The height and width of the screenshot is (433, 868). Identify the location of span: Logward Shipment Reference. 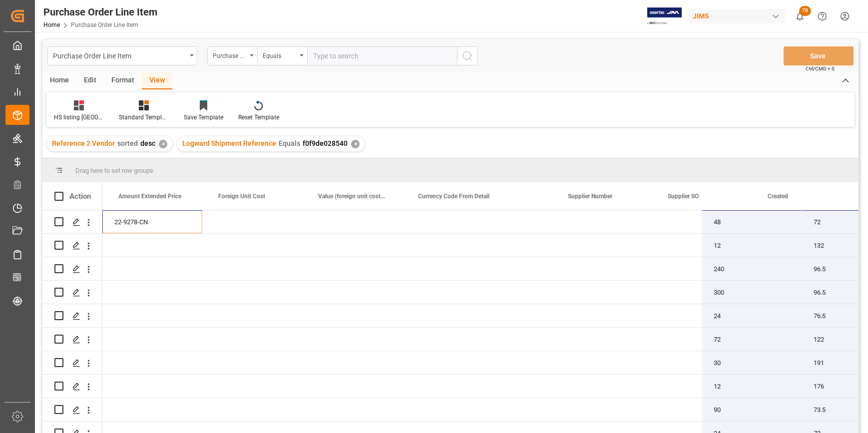
(229, 144).